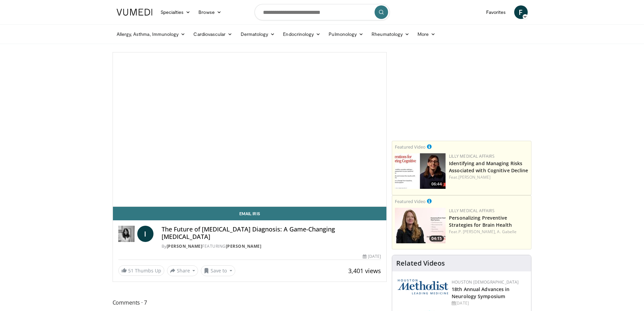 Image resolution: width=644 pixels, height=311 pixels. I want to click on span: 06:44, so click(437, 184).